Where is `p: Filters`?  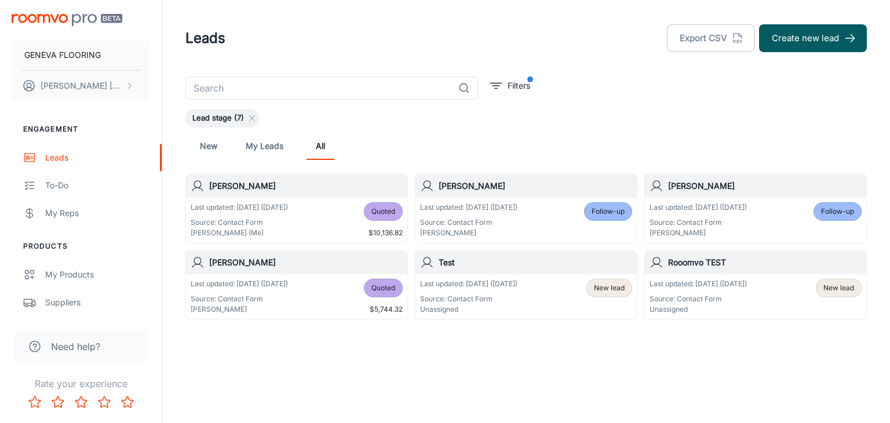
p: Filters is located at coordinates (519, 86).